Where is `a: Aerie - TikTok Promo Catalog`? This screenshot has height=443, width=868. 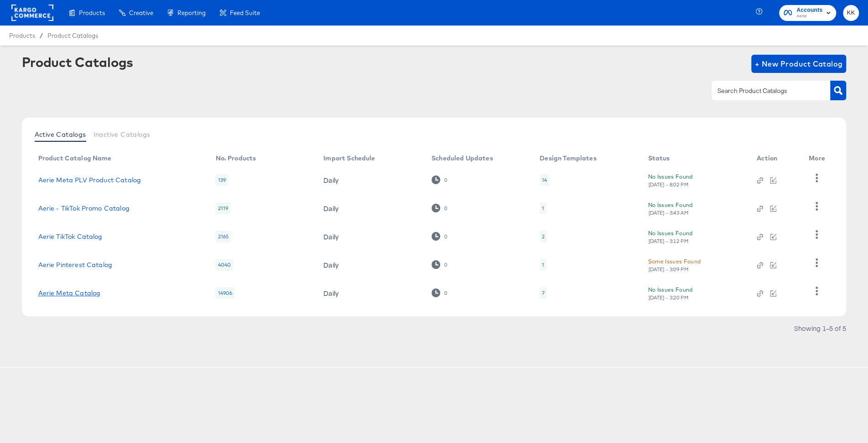 a: Aerie - TikTok Promo Catalog is located at coordinates (84, 208).